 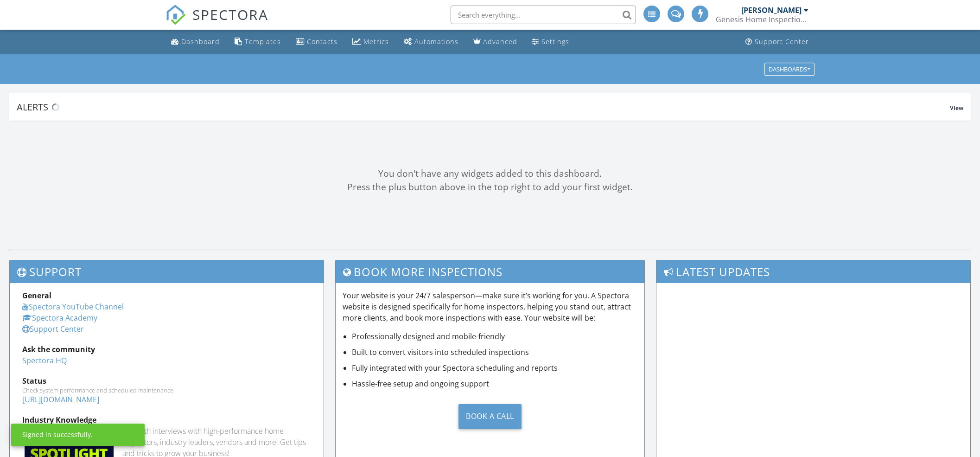 What do you see at coordinates (166, 271) in the screenshot?
I see `h3: Support` at bounding box center [166, 271].